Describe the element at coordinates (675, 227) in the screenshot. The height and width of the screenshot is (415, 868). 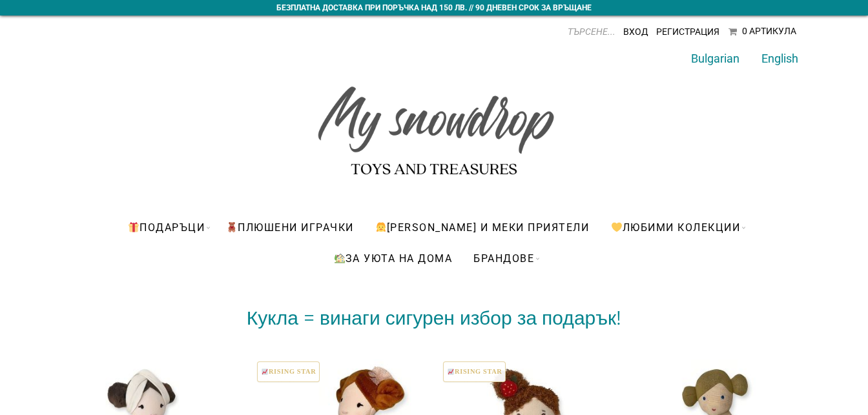
I see `a: Любими Колекции` at that location.